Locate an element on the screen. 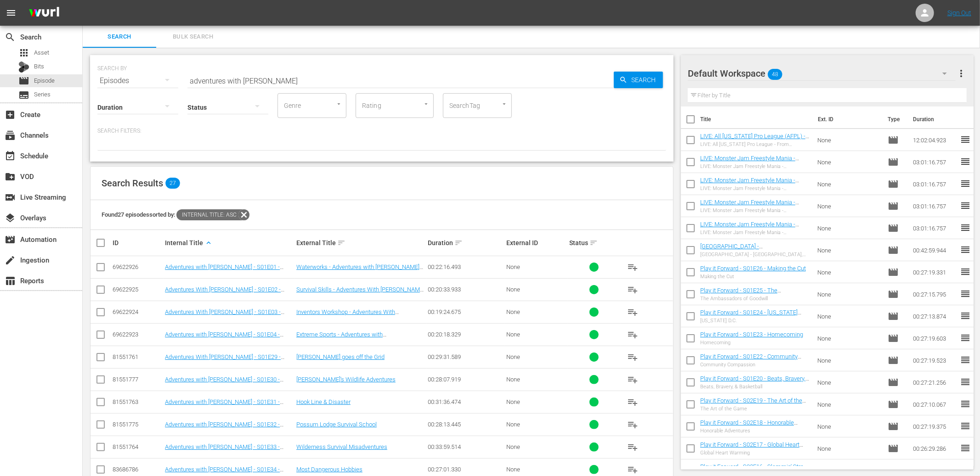 The image size is (980, 476). th: Duration is located at coordinates (935, 120).